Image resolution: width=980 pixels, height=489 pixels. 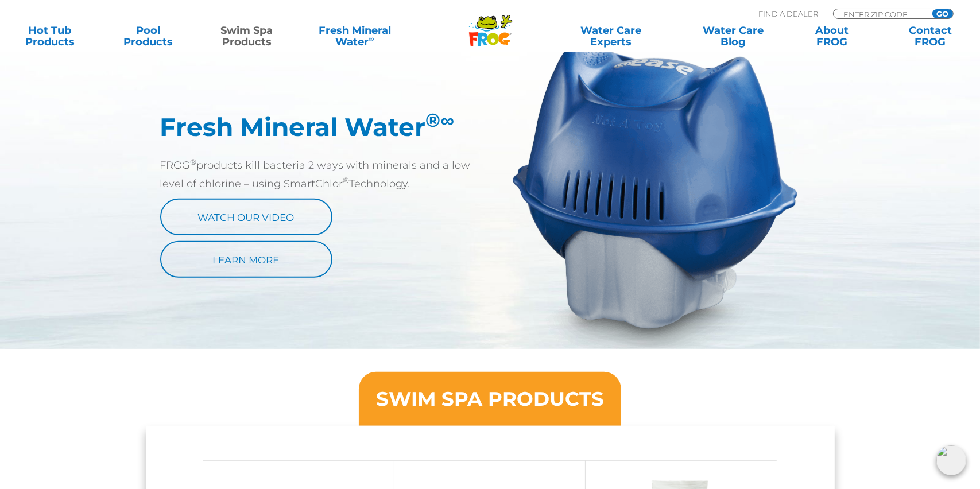 I want to click on a: Swim SpaProducts, so click(x=247, y=36).